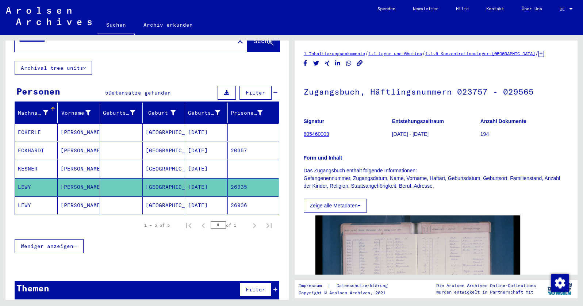 The height and width of the screenshot is (306, 583). I want to click on button: Archival tree units, so click(53, 68).